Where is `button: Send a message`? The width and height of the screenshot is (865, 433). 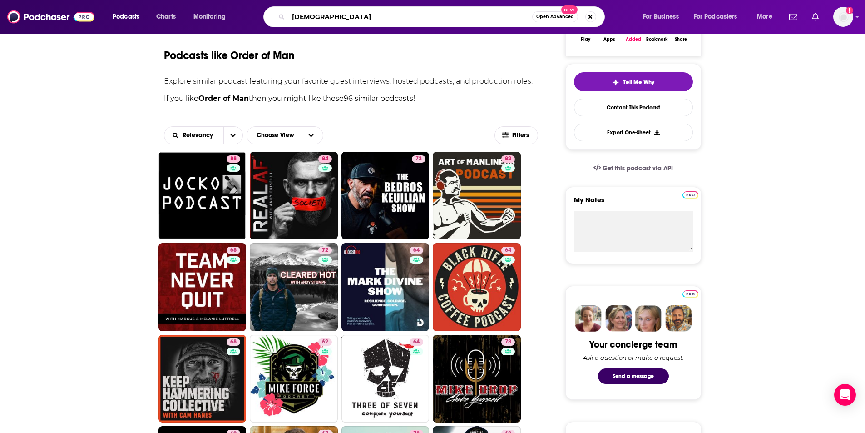 button: Send a message is located at coordinates (634, 376).